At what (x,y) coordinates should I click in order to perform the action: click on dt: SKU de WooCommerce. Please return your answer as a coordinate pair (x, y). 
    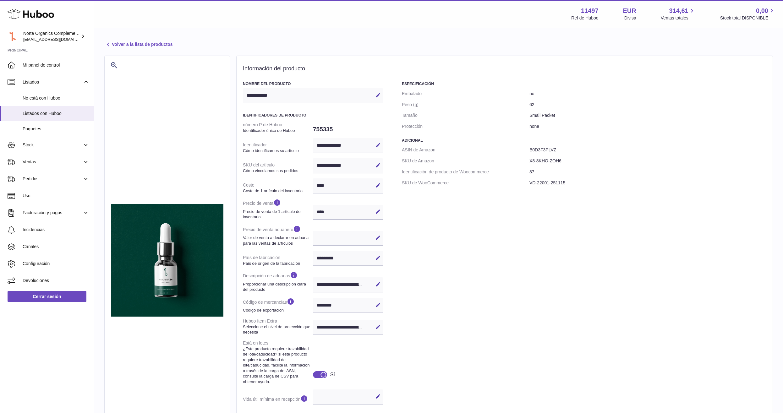
    Looking at the image, I should click on (466, 183).